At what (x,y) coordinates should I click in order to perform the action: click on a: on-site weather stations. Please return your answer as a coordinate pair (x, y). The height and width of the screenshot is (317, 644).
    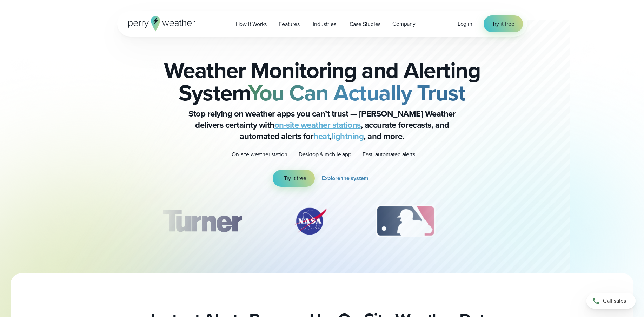
    Looking at the image, I should click on (318, 125).